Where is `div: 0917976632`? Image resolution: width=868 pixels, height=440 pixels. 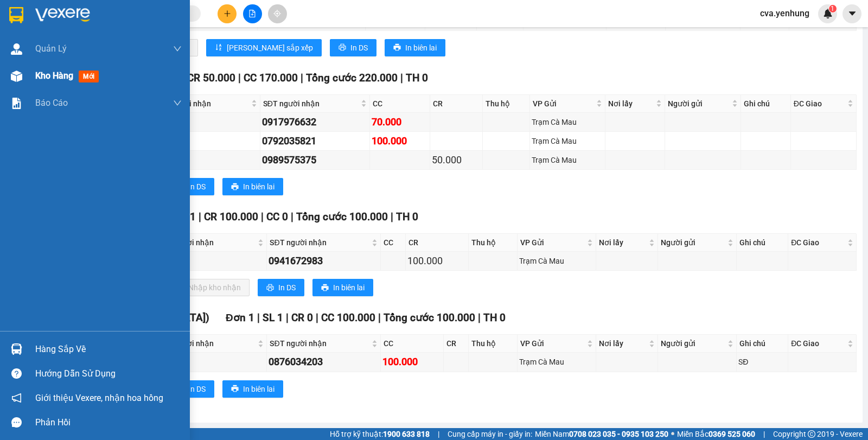 div: 0917976632 is located at coordinates (315, 122).